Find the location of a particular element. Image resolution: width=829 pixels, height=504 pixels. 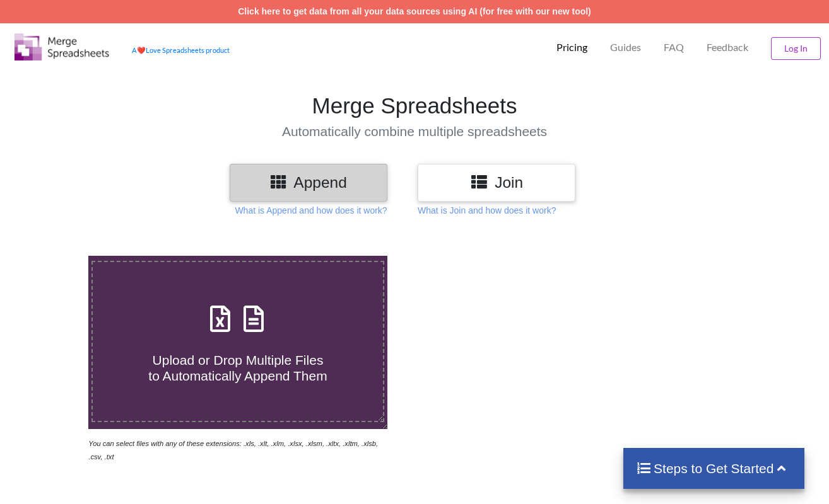

p: FAQ is located at coordinates (674, 47).